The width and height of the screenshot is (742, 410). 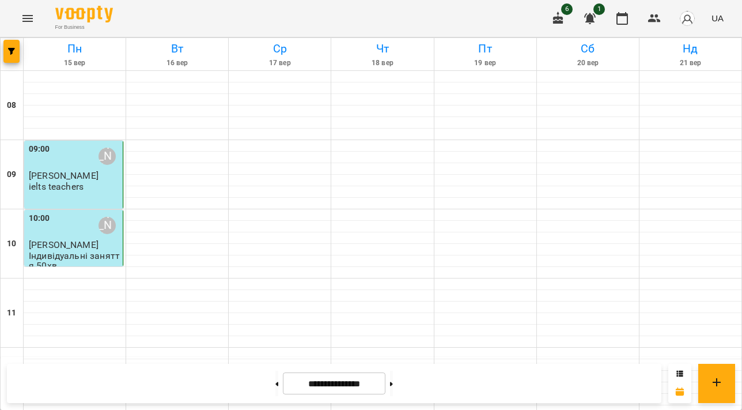 What do you see at coordinates (177, 63) in the screenshot?
I see `h6: 16 вер` at bounding box center [177, 63].